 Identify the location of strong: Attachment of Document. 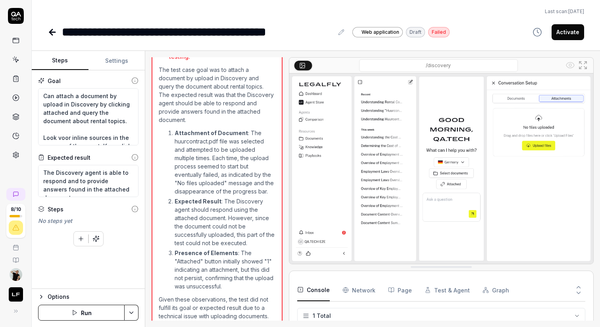
(211, 133).